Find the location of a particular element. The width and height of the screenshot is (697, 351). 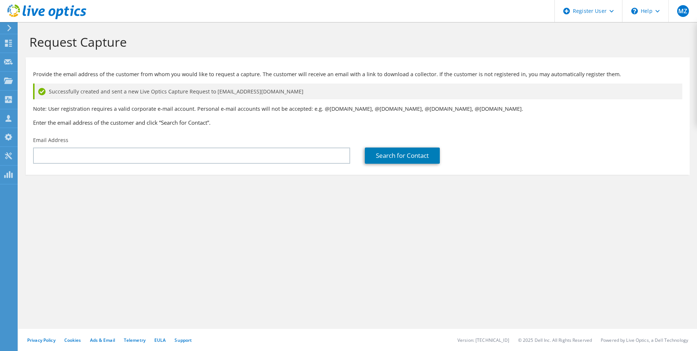

a: Ads & Email is located at coordinates (103, 340).